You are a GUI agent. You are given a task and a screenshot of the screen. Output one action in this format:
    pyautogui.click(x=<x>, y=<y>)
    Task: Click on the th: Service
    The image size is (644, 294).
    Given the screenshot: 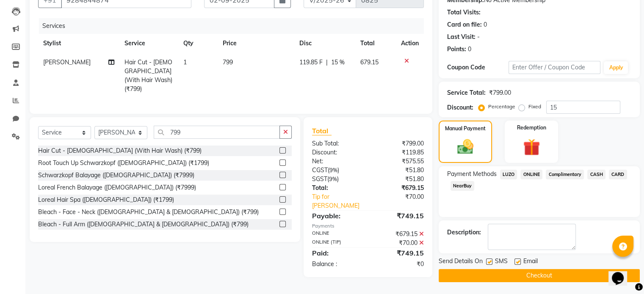 What is the action you would take?
    pyautogui.click(x=149, y=43)
    